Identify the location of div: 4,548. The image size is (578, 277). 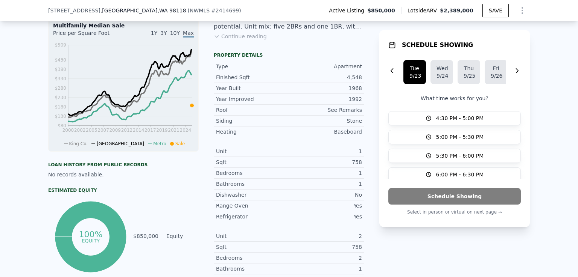
(325, 77).